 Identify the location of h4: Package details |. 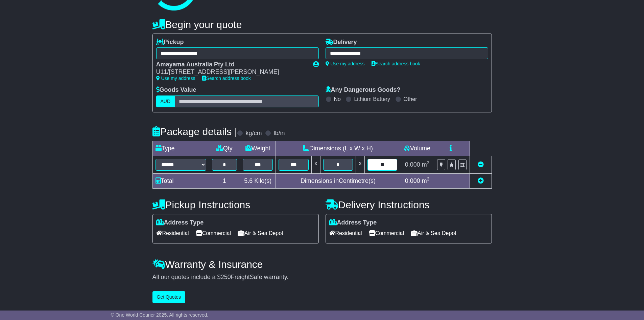
(195, 132).